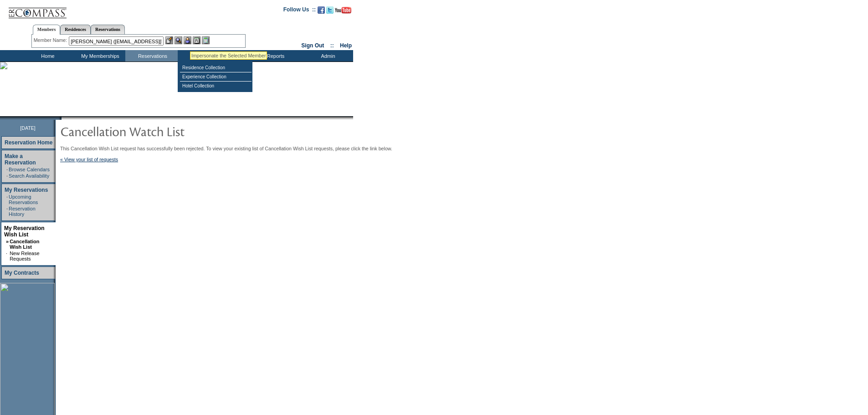 This screenshot has width=868, height=415. I want to click on div: This Cancellation Wish List request has successfully been rejected. To view your existing list of..., so click(233, 154).